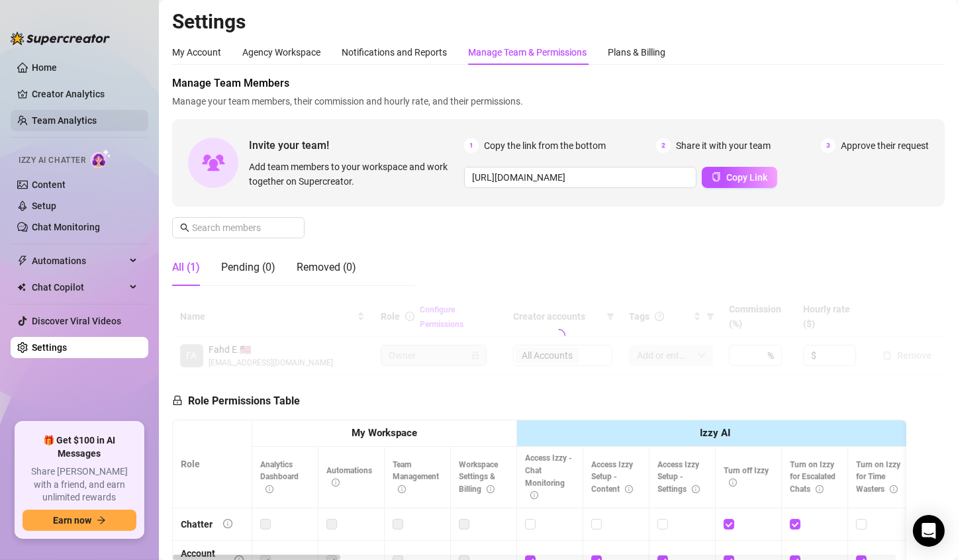  What do you see at coordinates (49, 348) in the screenshot?
I see `a: Settings` at bounding box center [49, 348].